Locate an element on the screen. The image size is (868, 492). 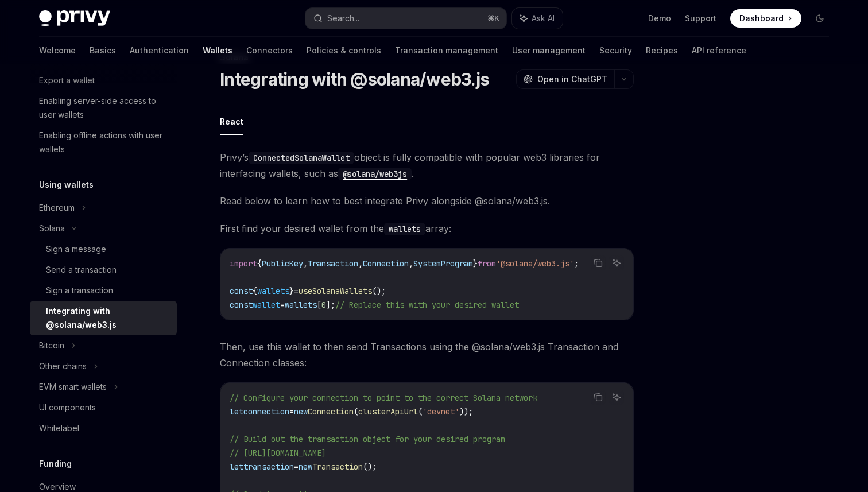
a: Sign a message is located at coordinates (103, 249).